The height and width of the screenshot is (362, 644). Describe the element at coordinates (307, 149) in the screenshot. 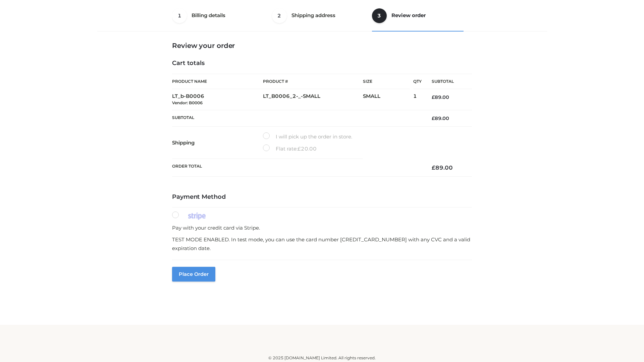

I see `bdi: 20.00` at that location.